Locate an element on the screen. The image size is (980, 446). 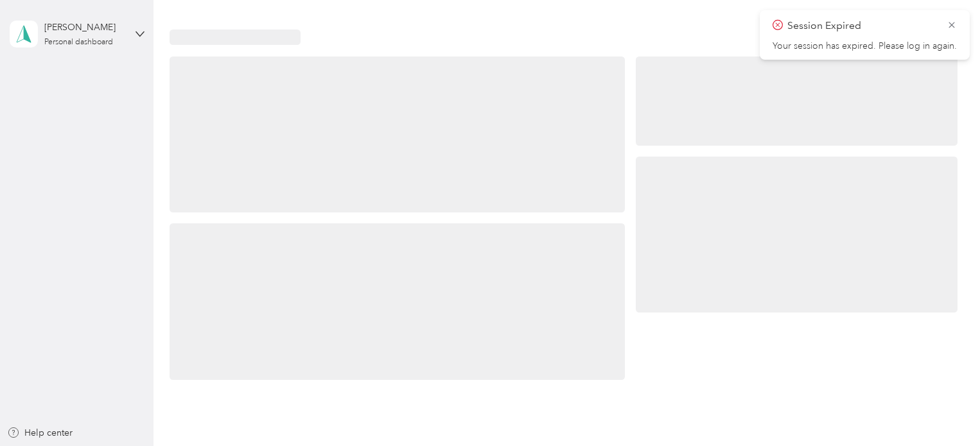
div: Help center is located at coordinates (39, 432).